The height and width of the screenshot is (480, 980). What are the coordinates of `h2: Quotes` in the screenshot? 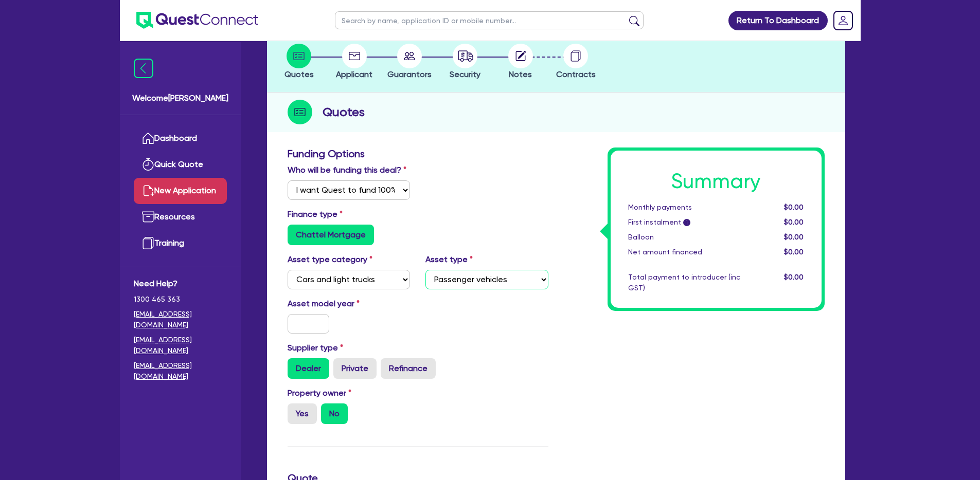 It's located at (343, 112).